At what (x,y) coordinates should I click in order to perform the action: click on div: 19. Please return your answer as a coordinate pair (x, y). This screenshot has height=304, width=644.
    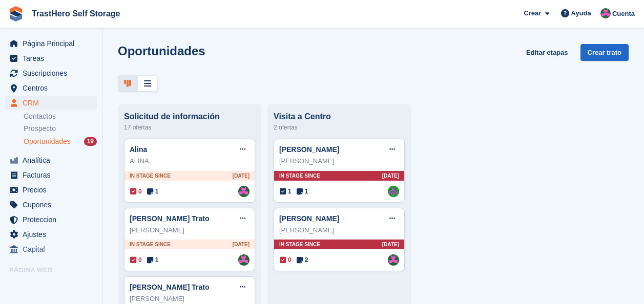
    Looking at the image, I should click on (90, 141).